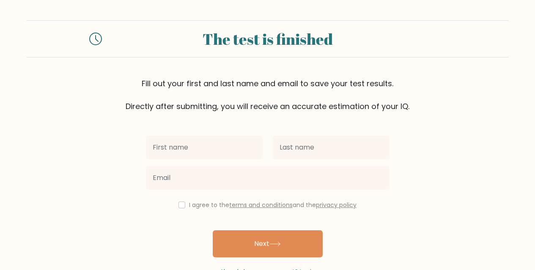  What do you see at coordinates (273, 205) in the screenshot?
I see `label: I agree to the and the` at bounding box center [273, 205].